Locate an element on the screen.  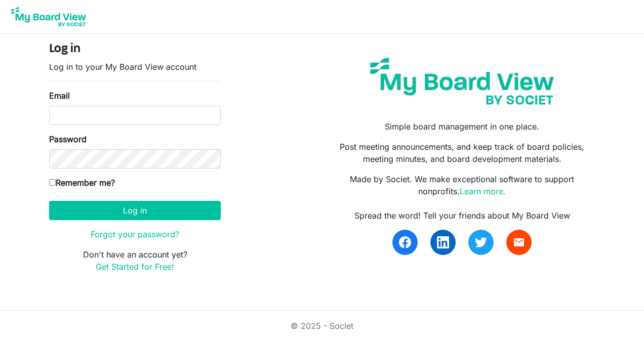
a: email is located at coordinates (519, 242).